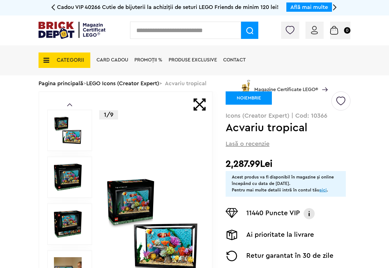  What do you see at coordinates (273, 213) in the screenshot?
I see `p: 11440 Puncte VIP` at bounding box center [273, 213].